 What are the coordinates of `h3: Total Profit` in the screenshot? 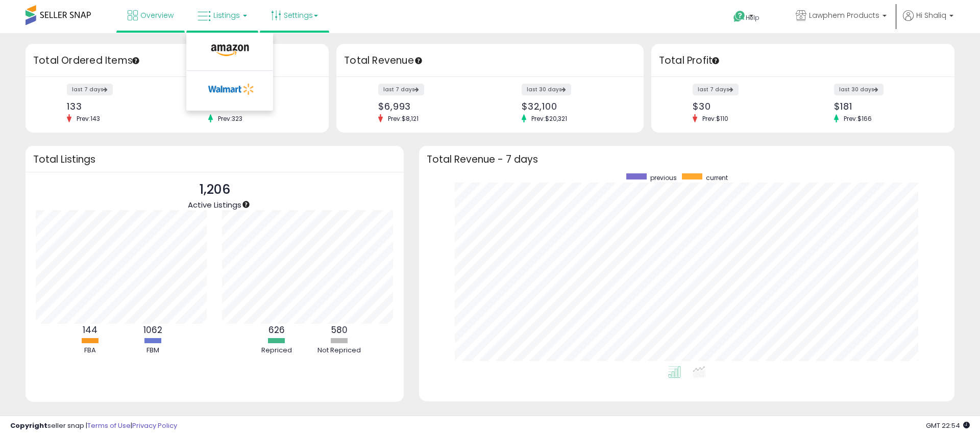 It's located at (803, 60).